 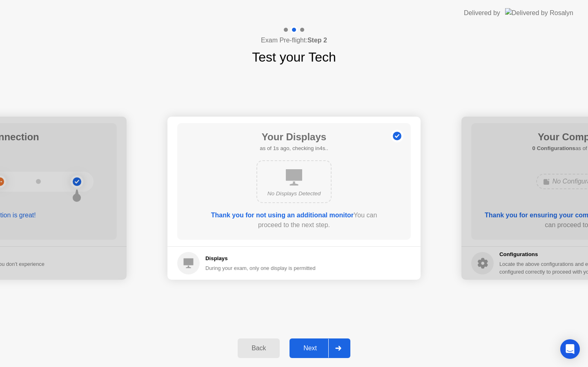 What do you see at coordinates (258, 348) in the screenshot?
I see `button: Back` at bounding box center [258, 348].